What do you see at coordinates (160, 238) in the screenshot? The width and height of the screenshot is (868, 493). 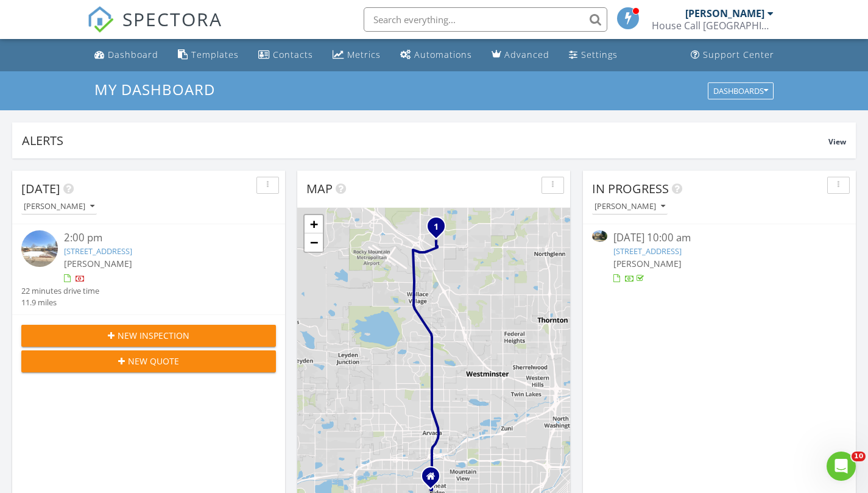 I see `div: 2:00 pm` at bounding box center [160, 238].